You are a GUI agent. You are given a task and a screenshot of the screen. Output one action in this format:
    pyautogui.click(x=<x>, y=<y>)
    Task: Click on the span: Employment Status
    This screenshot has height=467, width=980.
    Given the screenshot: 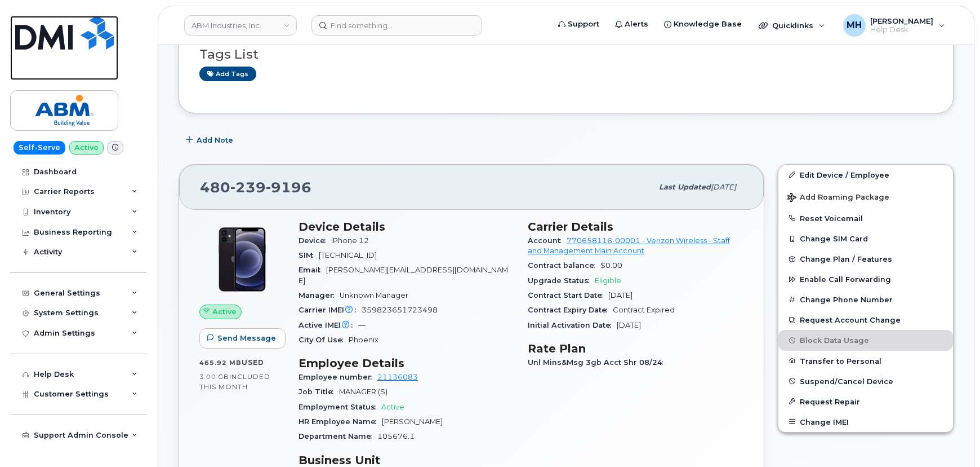 What is the action you would take?
    pyautogui.click(x=340, y=407)
    